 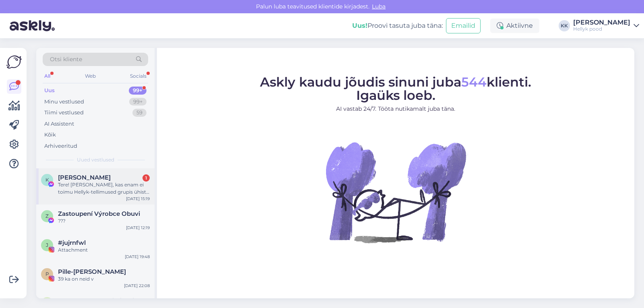 I want to click on div: AI Assistent, so click(x=59, y=124).